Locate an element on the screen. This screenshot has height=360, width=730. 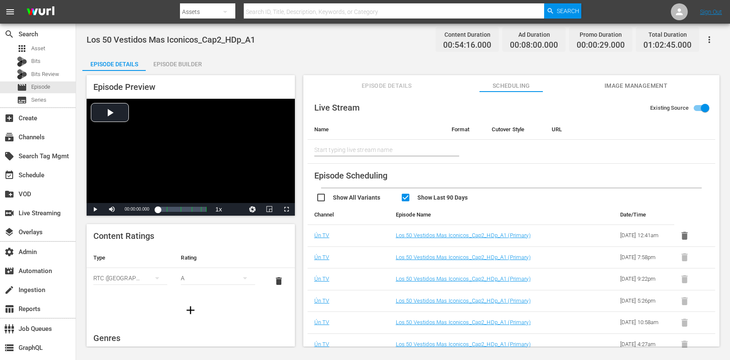
span: Episode Details is located at coordinates (387, 86).